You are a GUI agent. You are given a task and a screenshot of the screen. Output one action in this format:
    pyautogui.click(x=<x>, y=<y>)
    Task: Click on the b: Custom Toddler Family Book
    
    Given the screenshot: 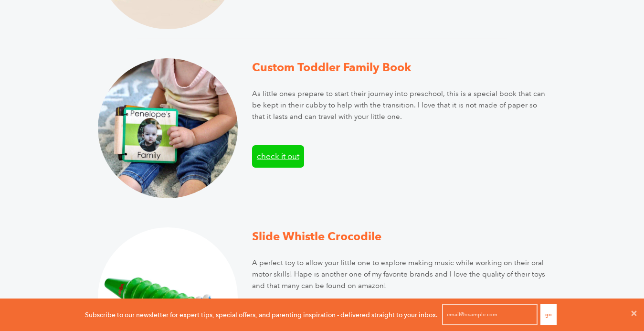 What is the action you would take?
    pyautogui.click(x=331, y=67)
    